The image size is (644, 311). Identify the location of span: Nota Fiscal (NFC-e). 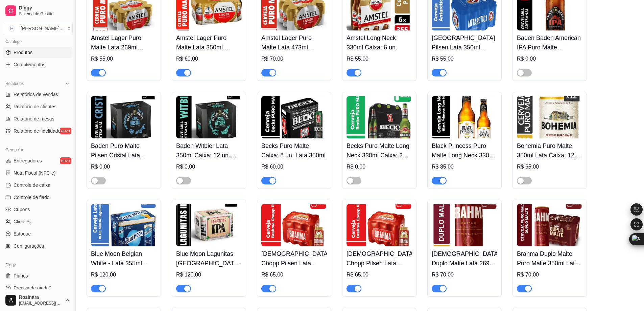
(34, 173).